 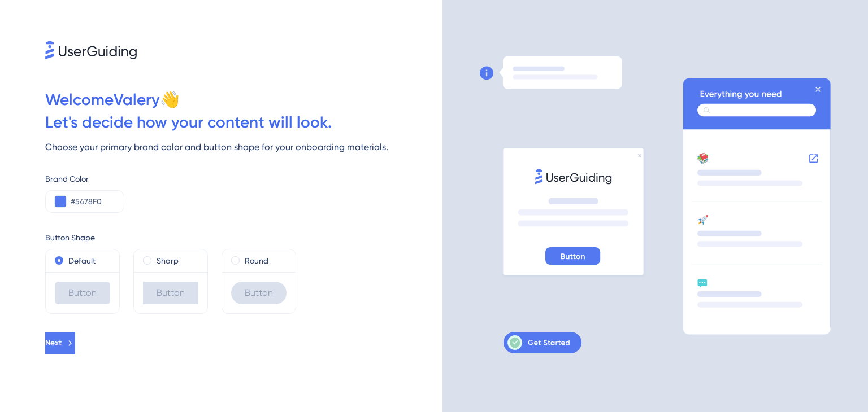 What do you see at coordinates (243, 147) in the screenshot?
I see `div: Choose your primary brand color and button shape for your onboarding materials.` at bounding box center [243, 147].